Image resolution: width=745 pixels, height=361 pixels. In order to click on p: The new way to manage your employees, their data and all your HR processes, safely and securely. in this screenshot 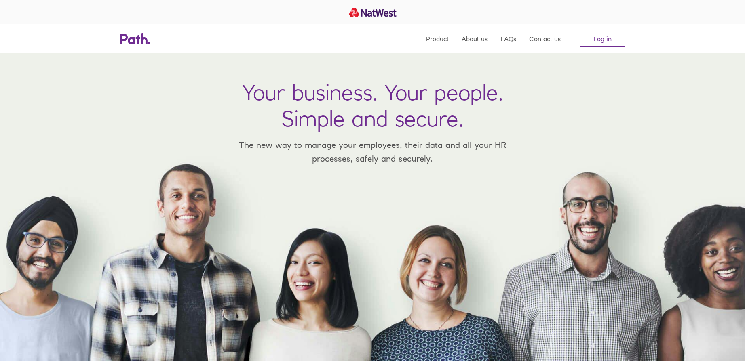, I will do `click(373, 152)`.